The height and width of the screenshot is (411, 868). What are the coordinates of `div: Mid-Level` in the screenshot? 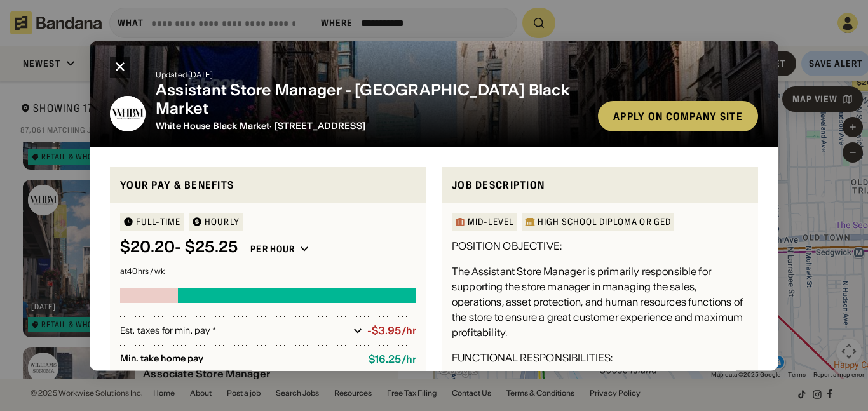 It's located at (491, 222).